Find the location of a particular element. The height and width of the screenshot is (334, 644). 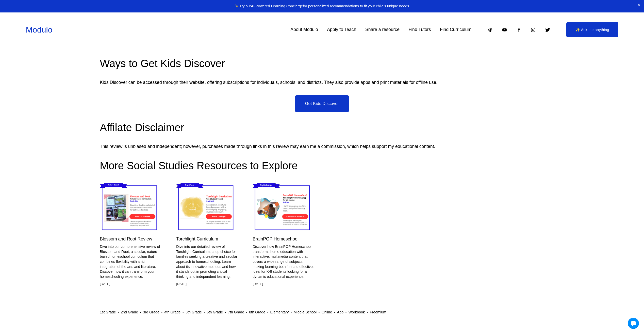

a: 7th Grade is located at coordinates (237, 312).